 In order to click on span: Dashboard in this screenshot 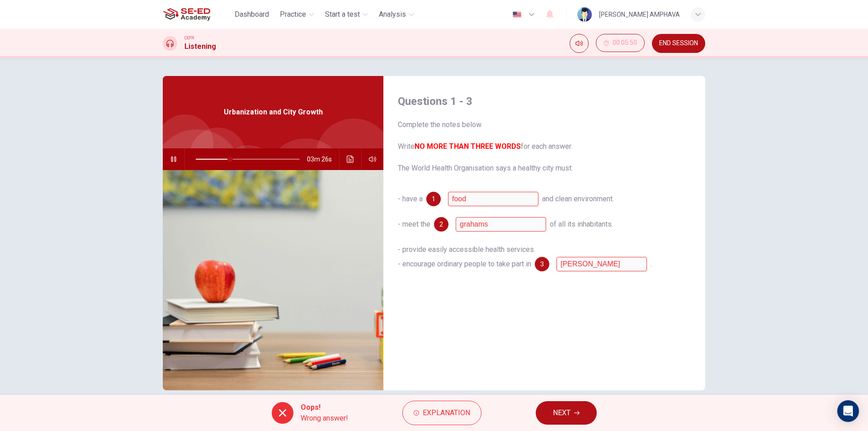, I will do `click(252, 14)`.